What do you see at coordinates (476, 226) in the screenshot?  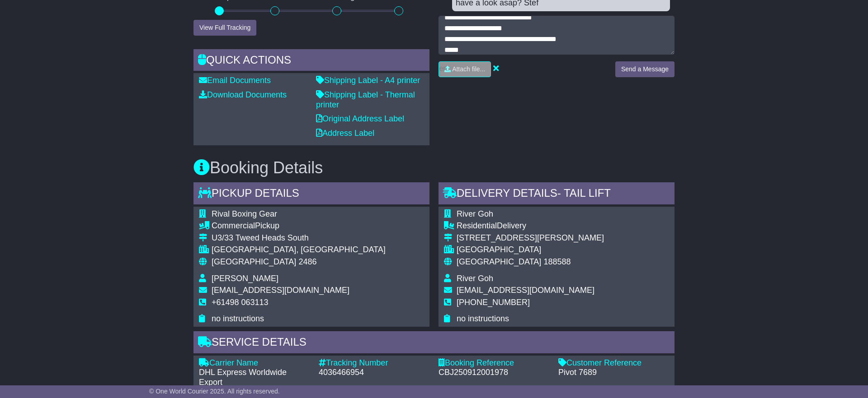 I see `span: Residential` at bounding box center [476, 226].